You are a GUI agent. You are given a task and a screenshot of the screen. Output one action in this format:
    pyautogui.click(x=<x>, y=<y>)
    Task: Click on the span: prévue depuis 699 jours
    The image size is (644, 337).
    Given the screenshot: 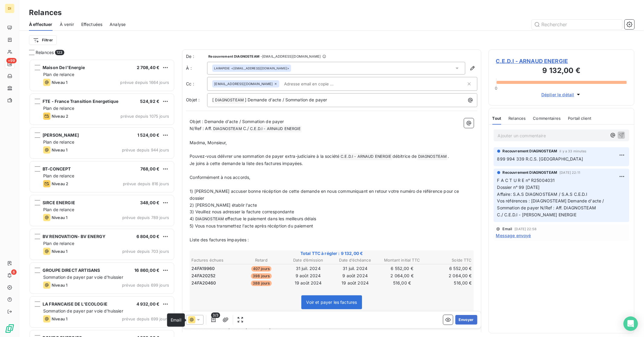 What is the action you would take?
    pyautogui.click(x=145, y=285)
    